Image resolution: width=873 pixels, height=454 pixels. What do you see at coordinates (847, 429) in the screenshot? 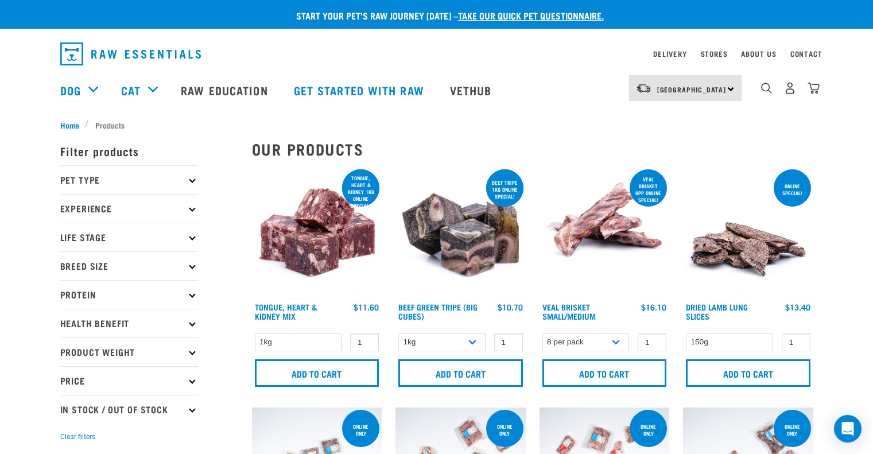
I see `div: Open Intercom Messenger` at bounding box center [847, 429].